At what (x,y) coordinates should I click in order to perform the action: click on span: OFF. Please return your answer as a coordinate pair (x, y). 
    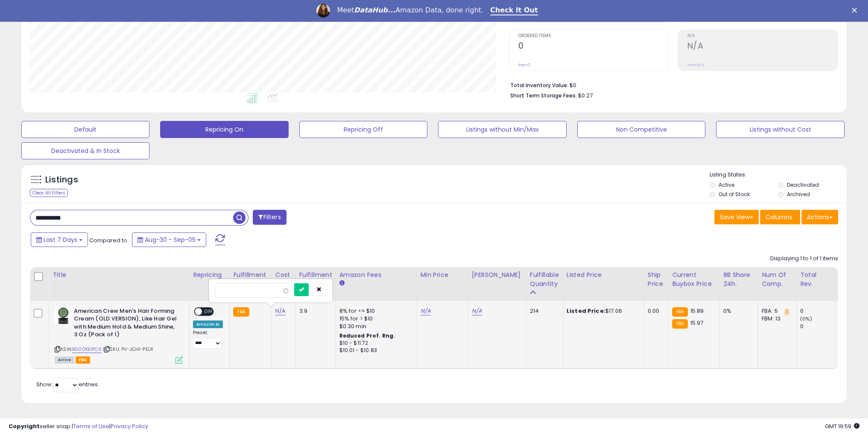
    Looking at the image, I should click on (209, 311).